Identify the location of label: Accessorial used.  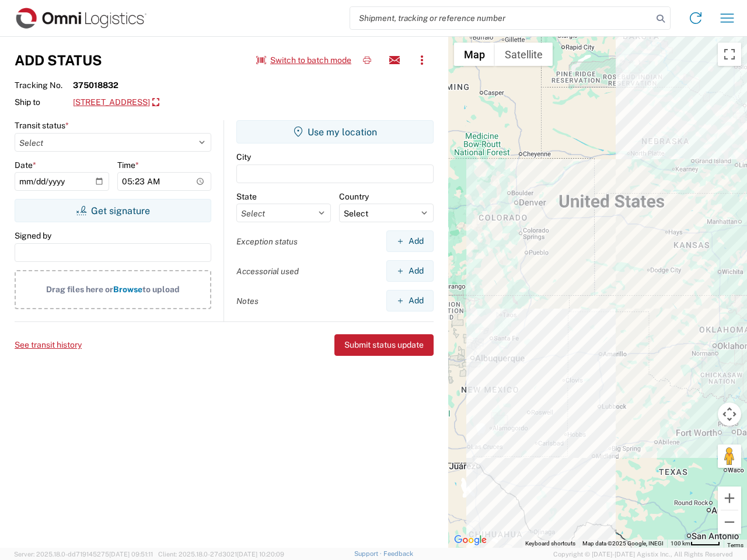
(268, 271).